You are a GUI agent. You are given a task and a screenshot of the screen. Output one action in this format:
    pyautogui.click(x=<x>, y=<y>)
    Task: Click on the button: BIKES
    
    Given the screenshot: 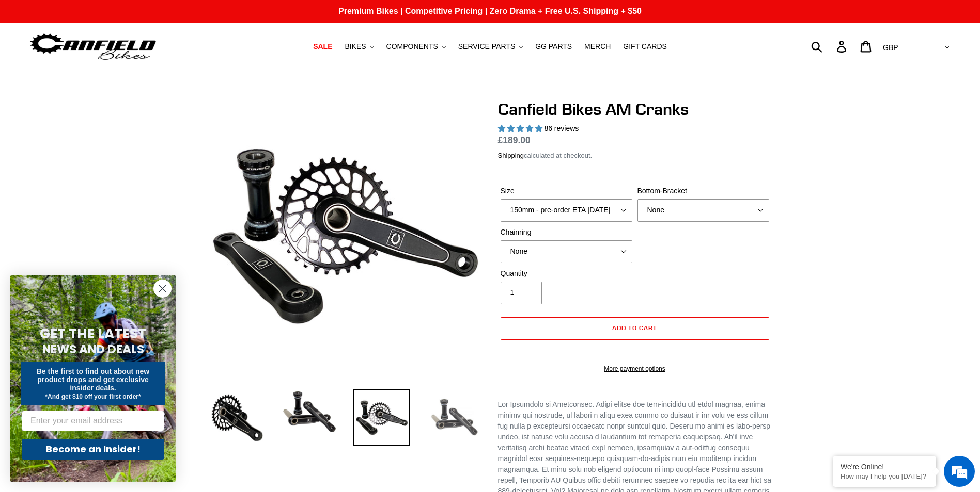 What is the action you would take?
    pyautogui.click(x=359, y=46)
    